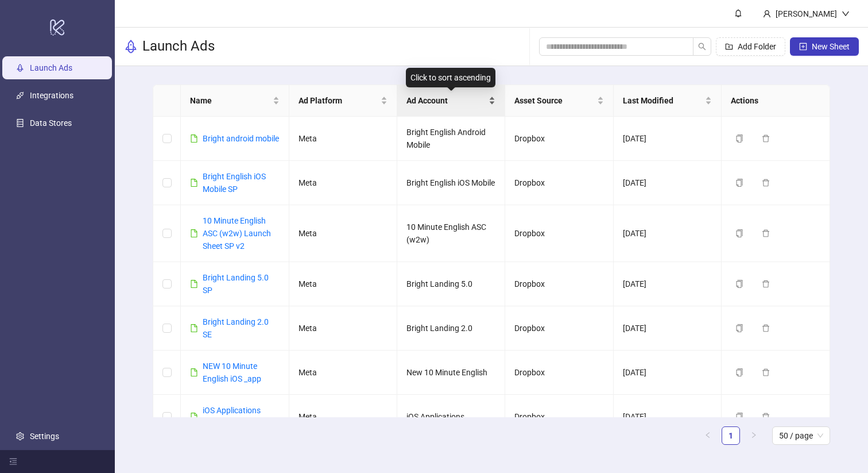  What do you see at coordinates (450, 77) in the screenshot?
I see `div: Click to sort ascending` at bounding box center [450, 77].